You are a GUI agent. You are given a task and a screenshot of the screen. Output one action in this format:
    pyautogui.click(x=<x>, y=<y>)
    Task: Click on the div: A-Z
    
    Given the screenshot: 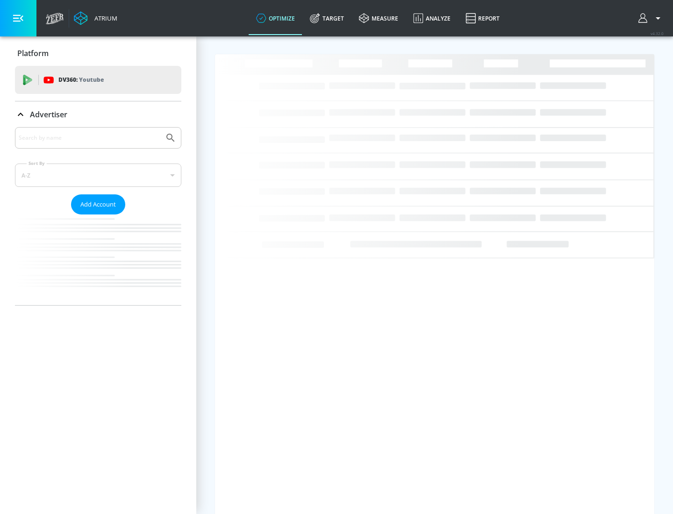 What is the action you would take?
    pyautogui.click(x=98, y=175)
    